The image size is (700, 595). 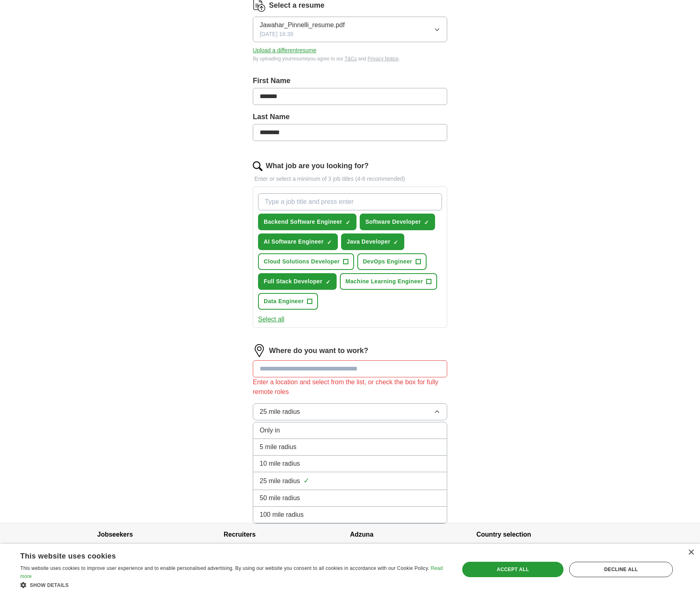 I want to click on button: Software Developer✓, so click(x=397, y=221).